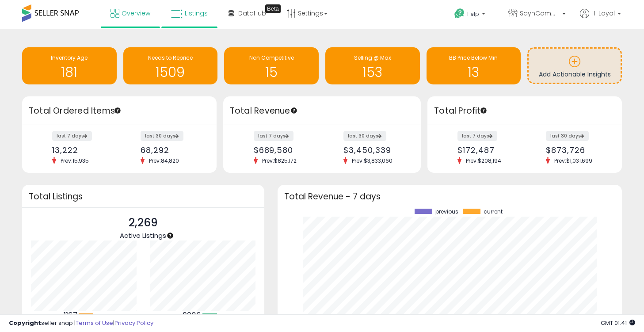 This screenshot has height=332, width=644. I want to click on a: Privacy Policy, so click(134, 323).